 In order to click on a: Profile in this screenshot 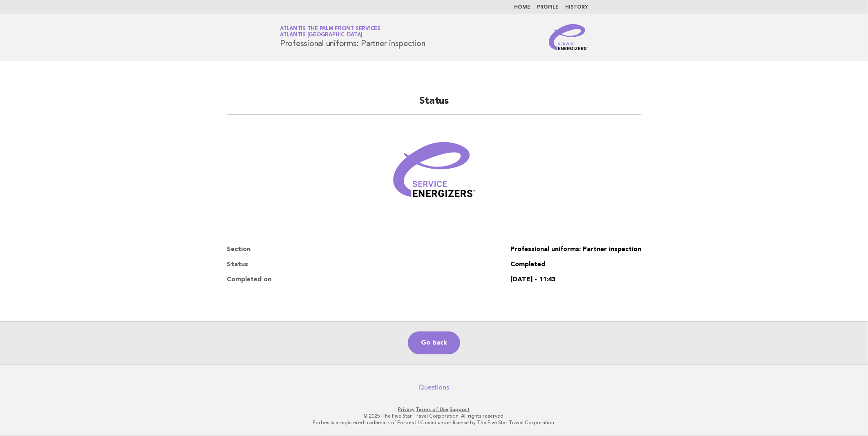, I will do `click(548, 7)`.